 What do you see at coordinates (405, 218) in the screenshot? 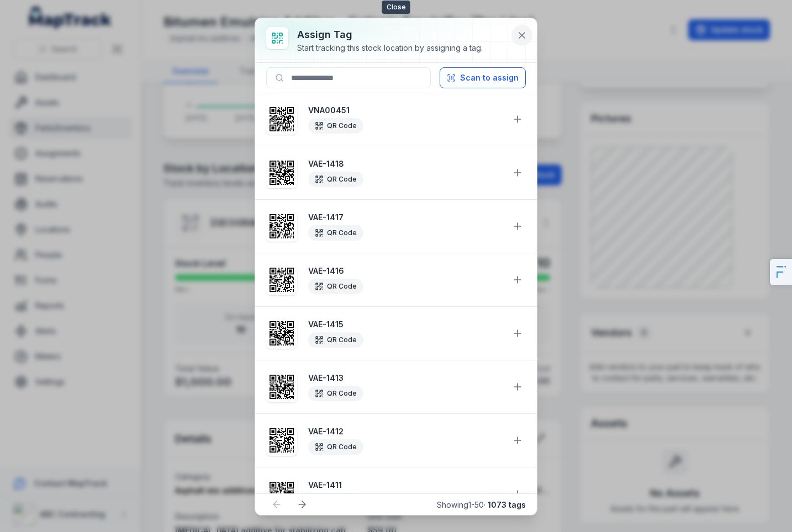
I see `strong: VAE-1417` at bounding box center [405, 218].